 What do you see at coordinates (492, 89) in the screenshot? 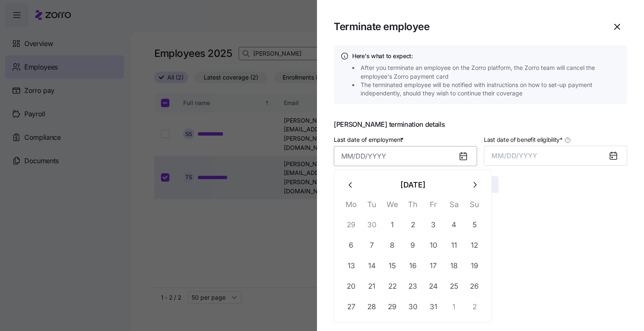
I see `span: The terminated employee will be notified with instructions on how to set-up payment independently...` at bounding box center [492, 89].